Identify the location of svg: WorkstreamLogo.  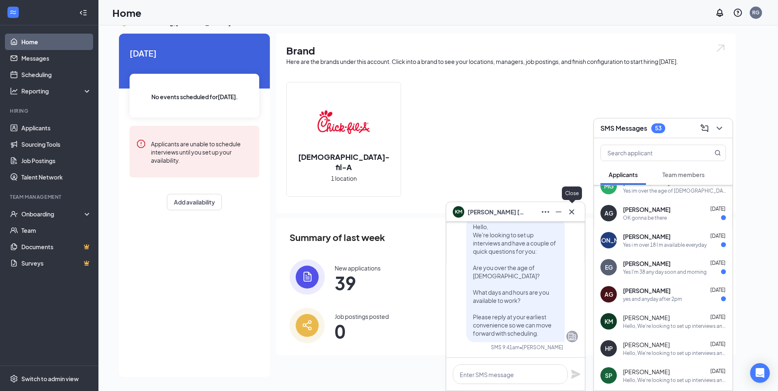
(13, 12).